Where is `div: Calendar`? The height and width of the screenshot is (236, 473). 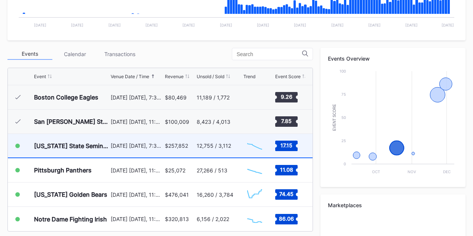 div: Calendar is located at coordinates (75, 54).